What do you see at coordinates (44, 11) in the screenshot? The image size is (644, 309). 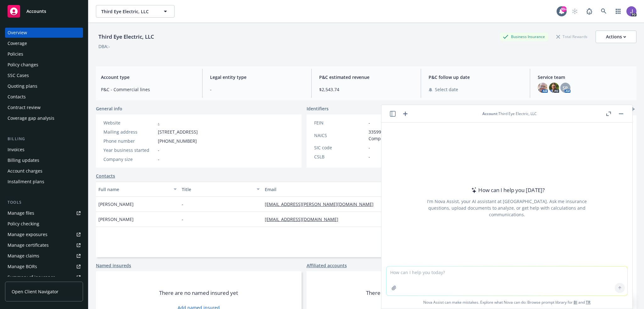 I see `a: Accounts` at bounding box center [44, 11].